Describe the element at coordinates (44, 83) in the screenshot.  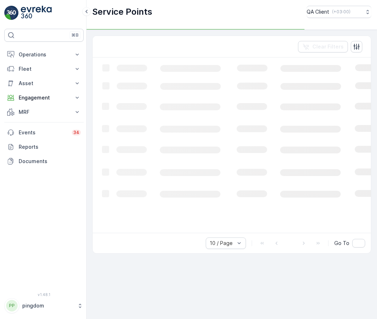
I see `p: Asset` at that location.